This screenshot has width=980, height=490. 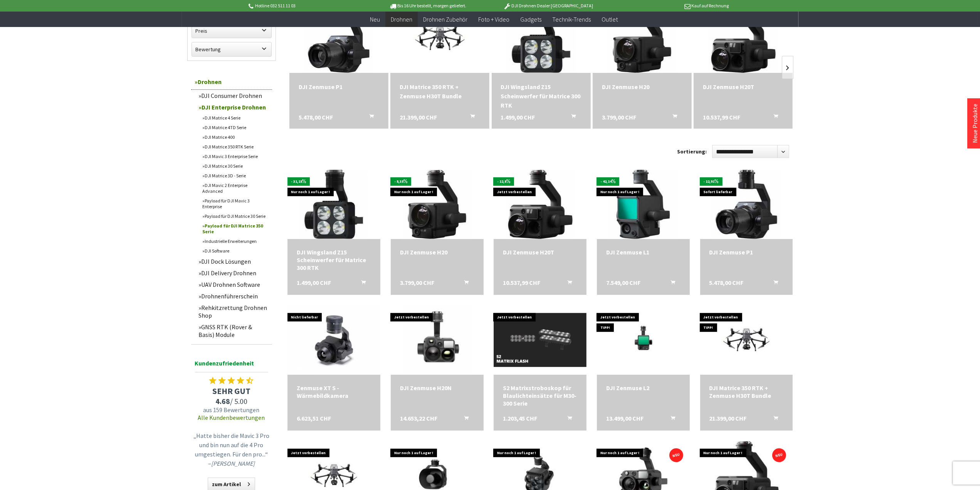 I want to click on a: DJI Zenmuse L2 13.499,00 CHF In den Warenkorb, so click(x=643, y=387).